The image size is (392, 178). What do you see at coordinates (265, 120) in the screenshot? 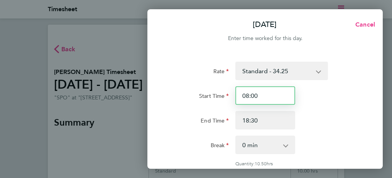
I see `input: E.g. 18:00` at bounding box center [265, 120].